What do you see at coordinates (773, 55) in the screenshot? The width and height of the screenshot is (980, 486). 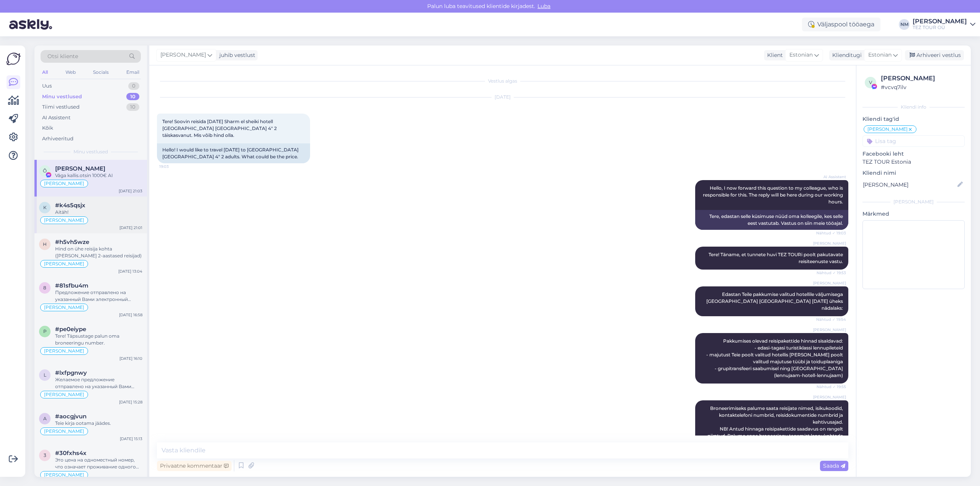 I see `div: Klient` at bounding box center [773, 55].